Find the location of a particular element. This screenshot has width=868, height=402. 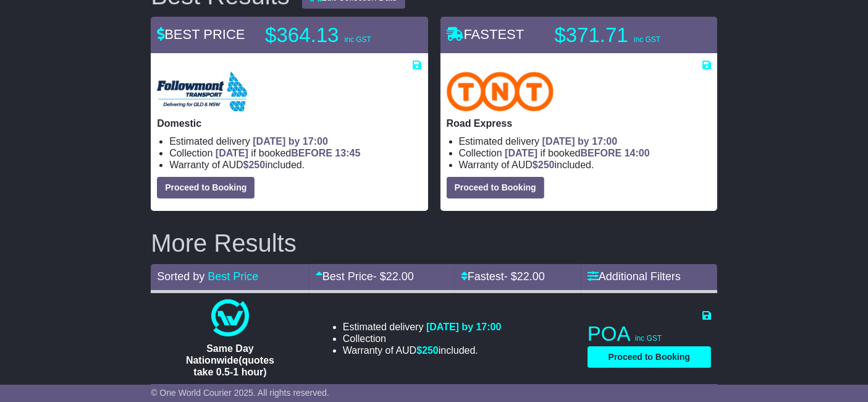

span: 14:00 is located at coordinates (637, 153).